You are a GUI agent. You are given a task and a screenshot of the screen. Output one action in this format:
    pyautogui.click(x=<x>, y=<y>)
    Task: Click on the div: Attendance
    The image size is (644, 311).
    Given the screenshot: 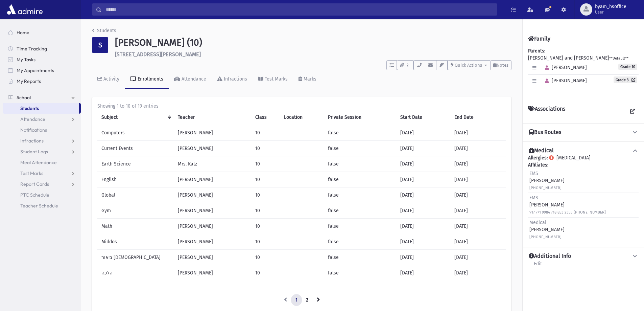 What is the action you would take?
    pyautogui.click(x=193, y=79)
    